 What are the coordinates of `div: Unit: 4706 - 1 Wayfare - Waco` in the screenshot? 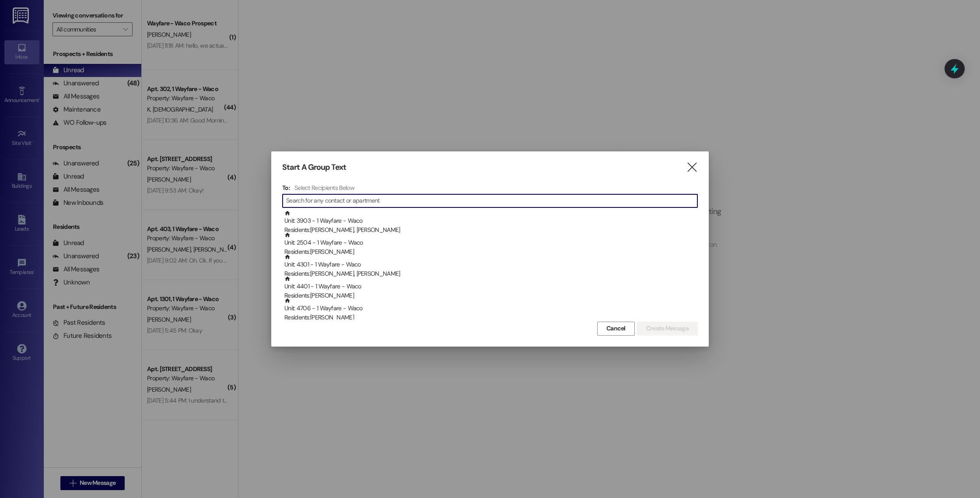 It's located at (490, 310).